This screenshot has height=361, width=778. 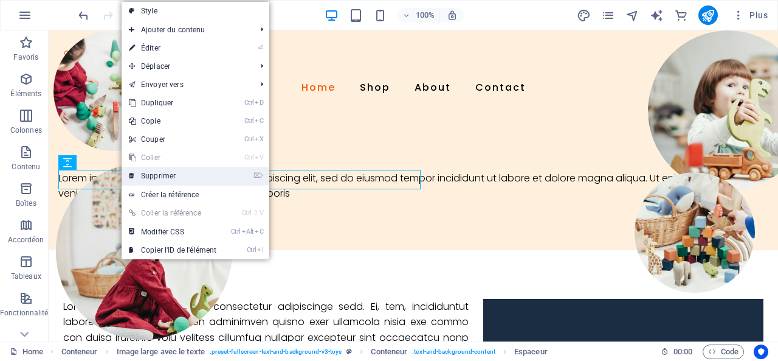 What do you see at coordinates (275, 351) in the screenshot?
I see `span: . preset-fullscreen-text-and-background-v3-toys` at bounding box center [275, 351].